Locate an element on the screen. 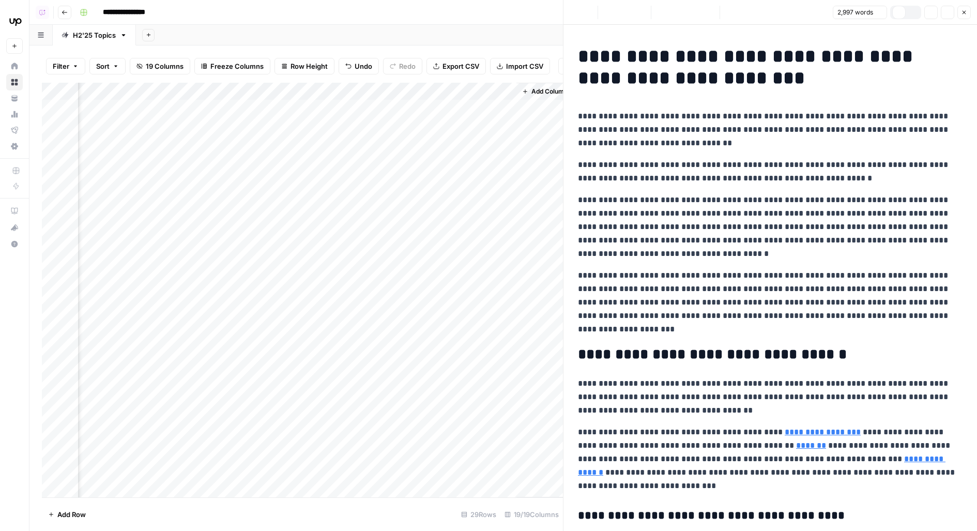 The width and height of the screenshot is (977, 531). a: Flightpath is located at coordinates (14, 130).